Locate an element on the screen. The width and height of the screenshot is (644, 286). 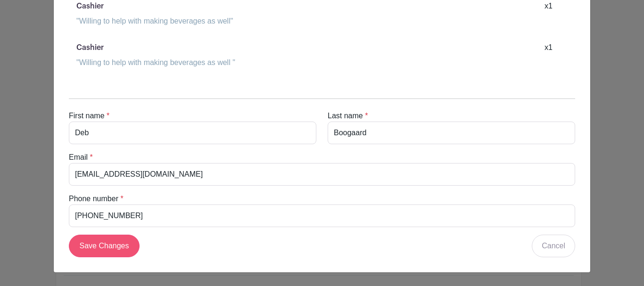
input: Save Changes is located at coordinates (104, 246).